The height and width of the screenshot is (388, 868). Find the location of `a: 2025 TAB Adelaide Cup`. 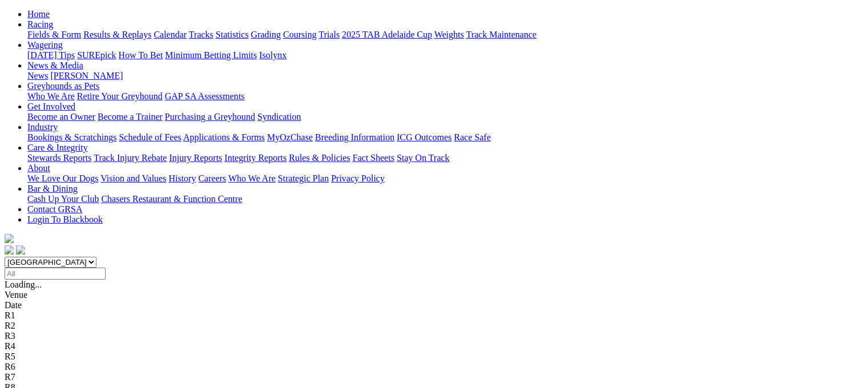

a: 2025 TAB Adelaide Cup is located at coordinates (387, 35).